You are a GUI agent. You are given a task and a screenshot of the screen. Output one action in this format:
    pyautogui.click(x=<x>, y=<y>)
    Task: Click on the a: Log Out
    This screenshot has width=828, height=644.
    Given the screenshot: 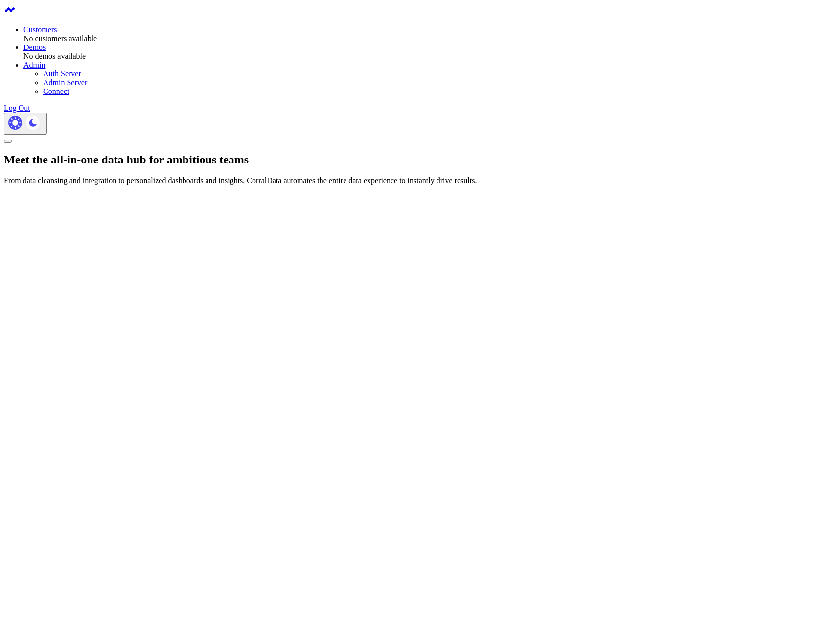 What is the action you would take?
    pyautogui.click(x=17, y=108)
    